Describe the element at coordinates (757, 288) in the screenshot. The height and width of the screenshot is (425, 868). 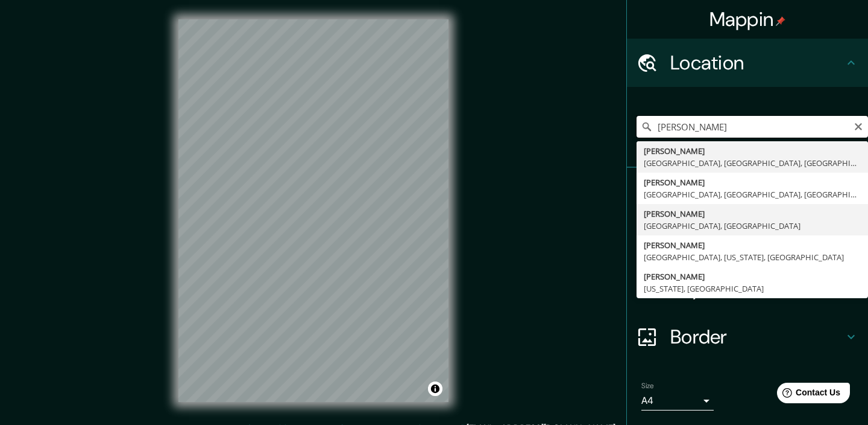
I see `h4: Layout` at that location.